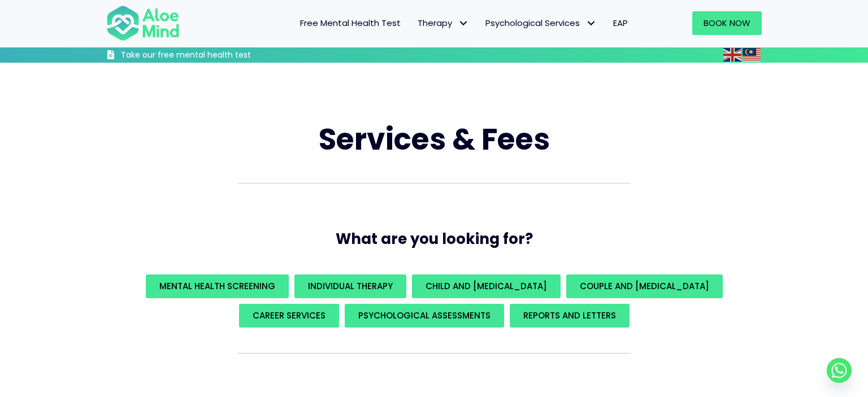 Image resolution: width=868 pixels, height=397 pixels. What do you see at coordinates (621, 23) in the screenshot?
I see `a: EAP` at bounding box center [621, 23].